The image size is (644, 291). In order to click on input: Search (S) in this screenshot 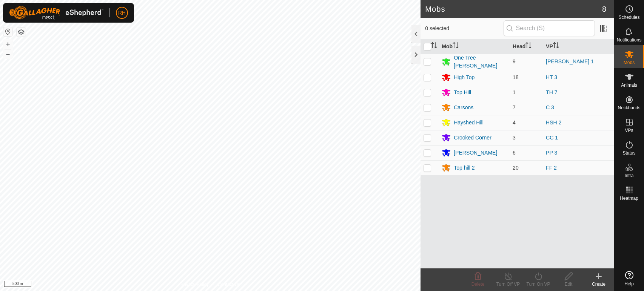, I will do `click(549, 28)`.